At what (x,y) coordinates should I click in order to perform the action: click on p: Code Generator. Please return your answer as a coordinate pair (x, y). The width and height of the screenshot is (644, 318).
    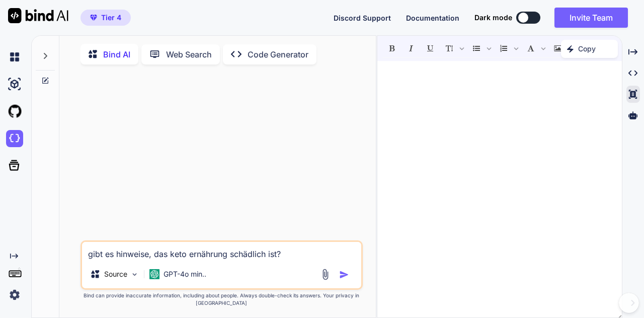
    Looking at the image, I should click on (278, 55).